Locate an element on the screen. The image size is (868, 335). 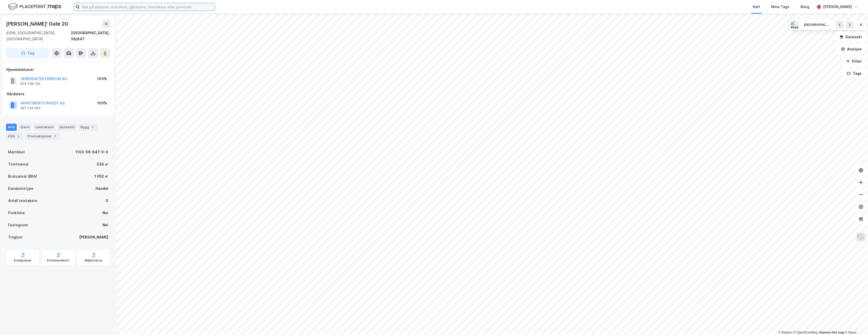
div: Kommunekart is located at coordinates (58, 261).